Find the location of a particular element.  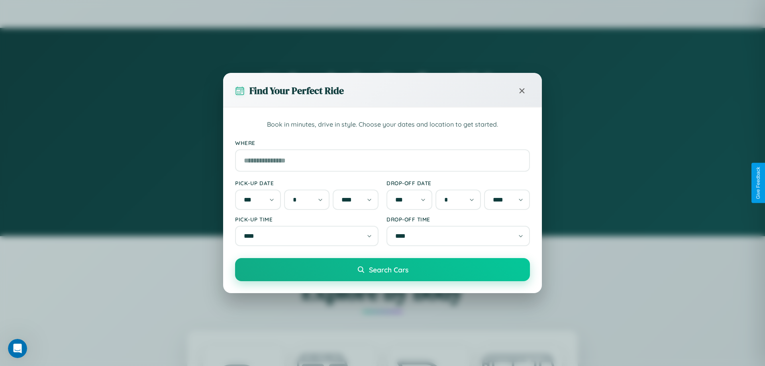

label: Where is located at coordinates (383, 143).